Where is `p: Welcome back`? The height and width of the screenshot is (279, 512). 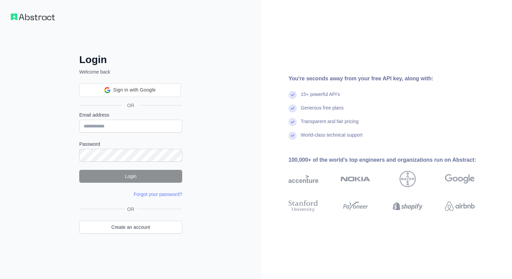 p: Welcome back is located at coordinates (131, 72).